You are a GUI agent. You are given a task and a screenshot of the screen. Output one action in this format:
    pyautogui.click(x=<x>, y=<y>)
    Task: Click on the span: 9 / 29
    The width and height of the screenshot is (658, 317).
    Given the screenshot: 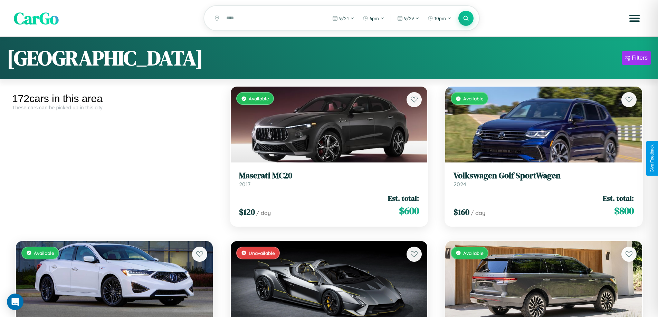 What is the action you would take?
    pyautogui.click(x=409, y=18)
    